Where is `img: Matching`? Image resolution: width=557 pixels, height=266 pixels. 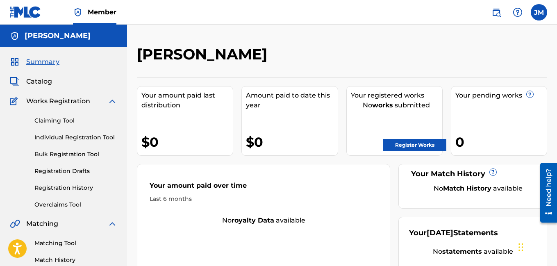 img: Matching is located at coordinates (15, 224).